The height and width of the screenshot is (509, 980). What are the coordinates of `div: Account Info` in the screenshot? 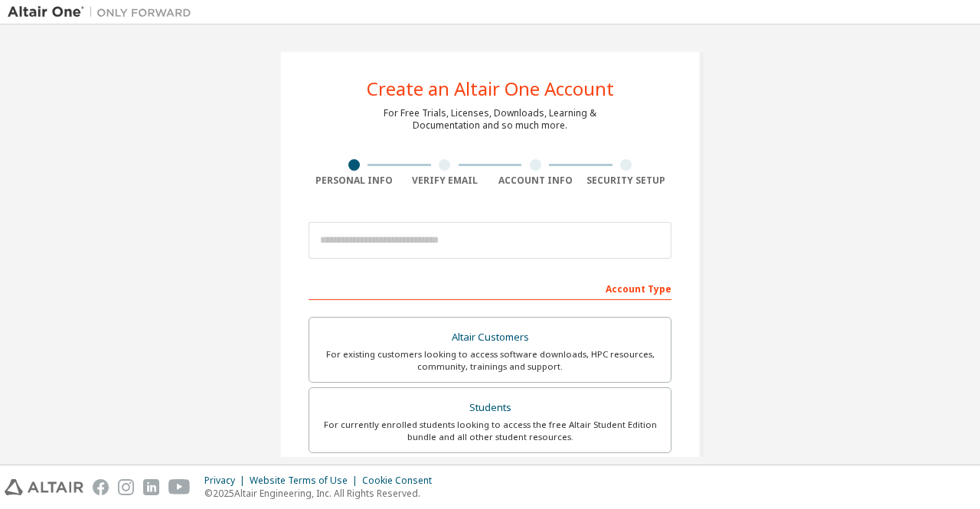 It's located at (535, 180).